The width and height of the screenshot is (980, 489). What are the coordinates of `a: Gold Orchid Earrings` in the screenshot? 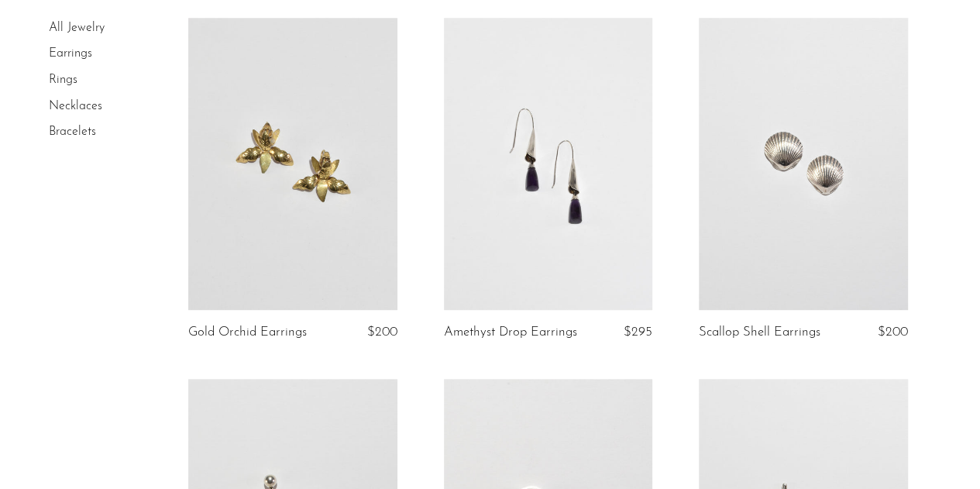 It's located at (247, 332).